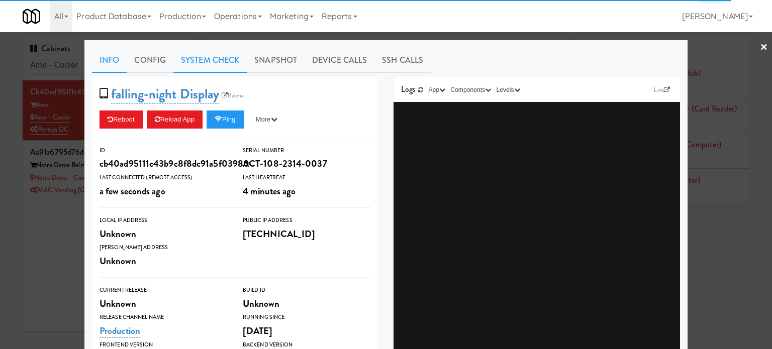  What do you see at coordinates (307, 221) in the screenshot?
I see `div: Public IP Address` at bounding box center [307, 221].